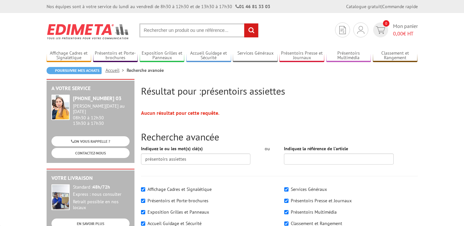  I want to click on input: rechercher, so click(251, 30).